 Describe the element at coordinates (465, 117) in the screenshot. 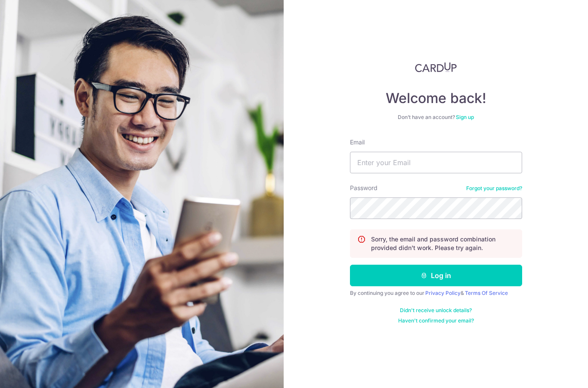

I see `a: Sign up` at that location.